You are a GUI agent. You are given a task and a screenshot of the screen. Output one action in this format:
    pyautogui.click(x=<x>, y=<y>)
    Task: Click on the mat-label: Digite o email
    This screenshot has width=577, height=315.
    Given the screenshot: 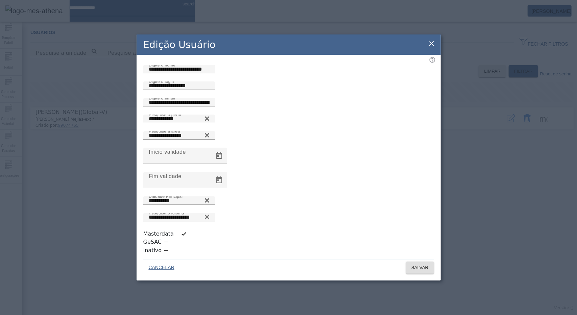 What is the action you would take?
    pyautogui.click(x=162, y=98)
    